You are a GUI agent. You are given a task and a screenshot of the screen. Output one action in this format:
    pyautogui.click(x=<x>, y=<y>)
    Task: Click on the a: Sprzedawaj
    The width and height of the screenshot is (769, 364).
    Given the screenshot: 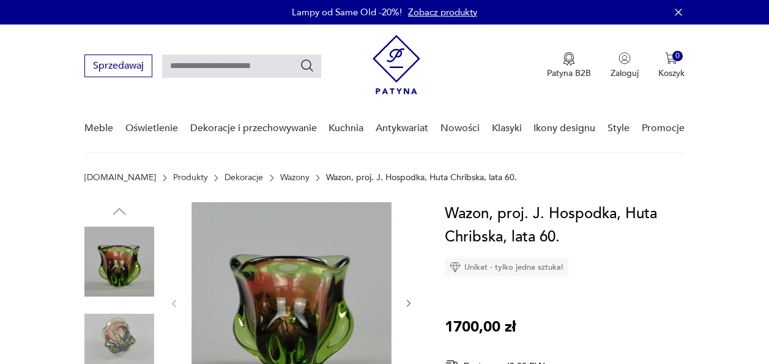 What is the action you would take?
    pyautogui.click(x=118, y=67)
    